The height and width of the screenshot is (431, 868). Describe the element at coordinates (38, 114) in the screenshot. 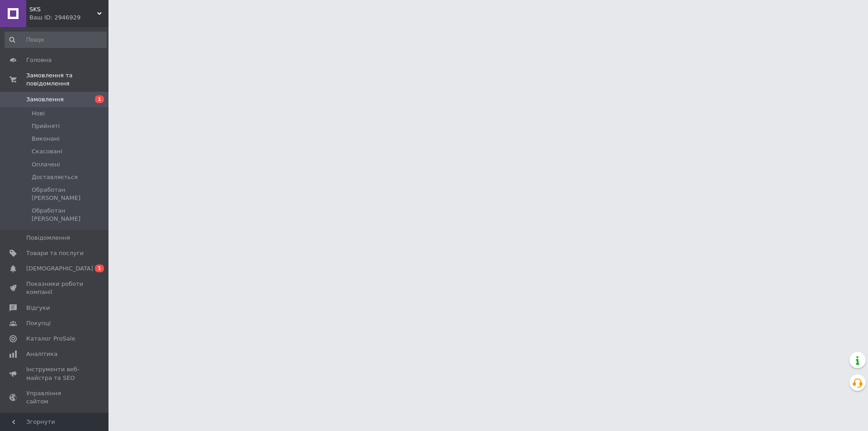

I see `span: Нові` at that location.